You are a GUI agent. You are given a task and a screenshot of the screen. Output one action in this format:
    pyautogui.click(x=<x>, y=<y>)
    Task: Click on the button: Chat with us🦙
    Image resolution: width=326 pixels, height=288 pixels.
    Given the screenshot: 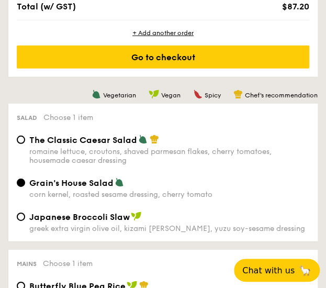 What is the action you would take?
    pyautogui.click(x=277, y=270)
    